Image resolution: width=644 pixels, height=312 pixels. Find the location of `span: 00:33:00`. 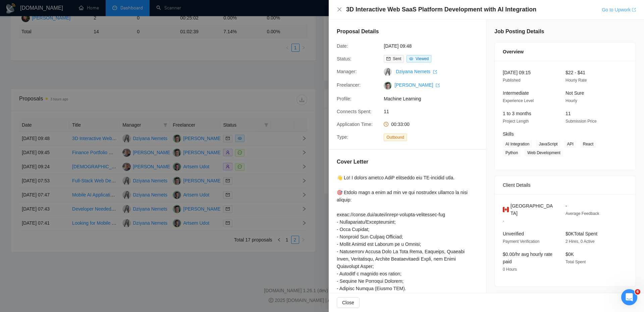

span: 00:33:00 is located at coordinates (400, 124).